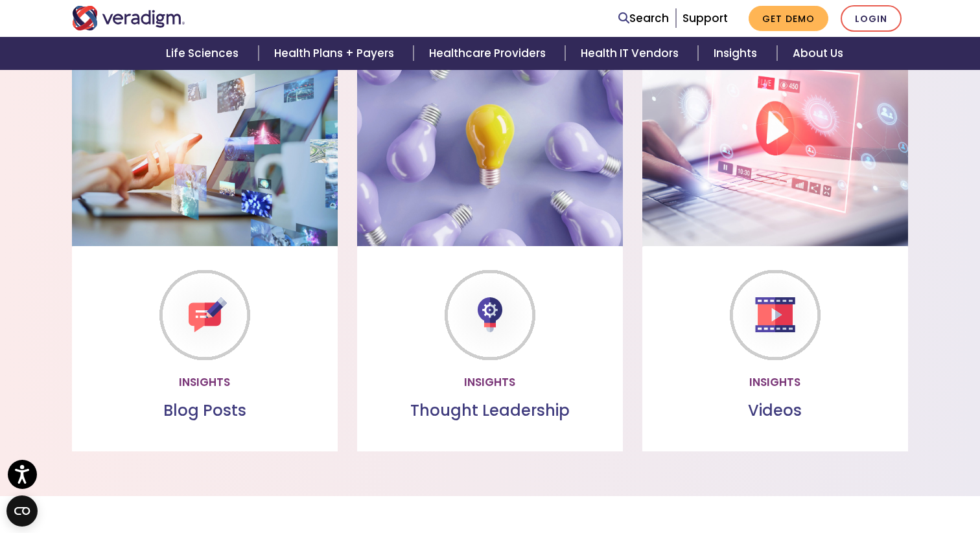  Describe the element at coordinates (204, 53) in the screenshot. I see `a: Life Sciences` at that location.